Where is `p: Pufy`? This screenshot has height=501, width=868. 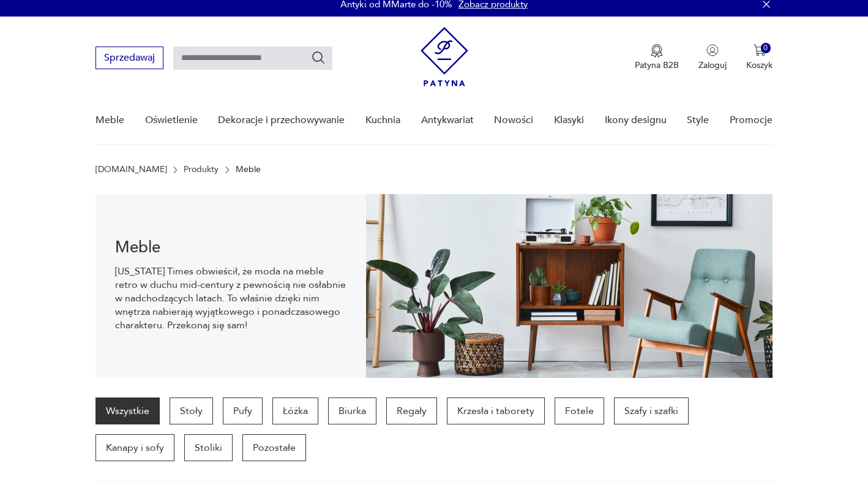 p: Pufy is located at coordinates (243, 410).